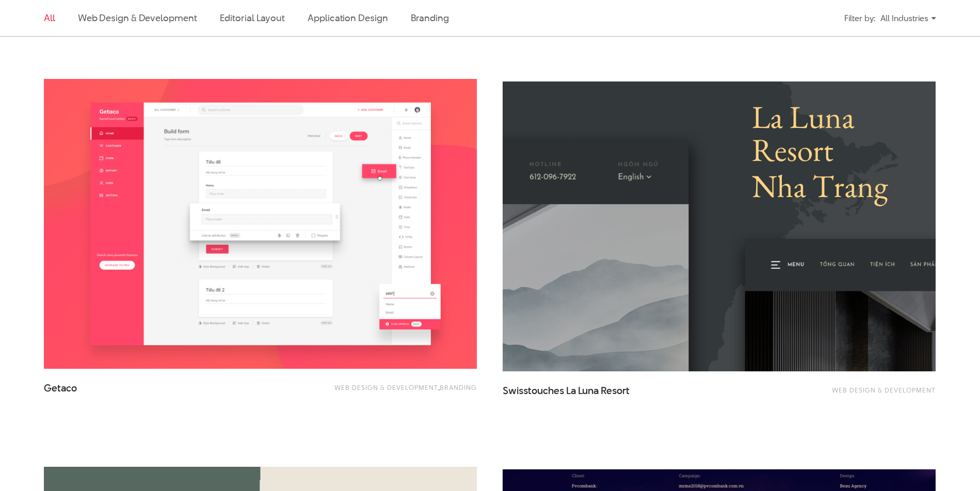 This screenshot has width=980, height=491. I want to click on a: All, so click(50, 18).